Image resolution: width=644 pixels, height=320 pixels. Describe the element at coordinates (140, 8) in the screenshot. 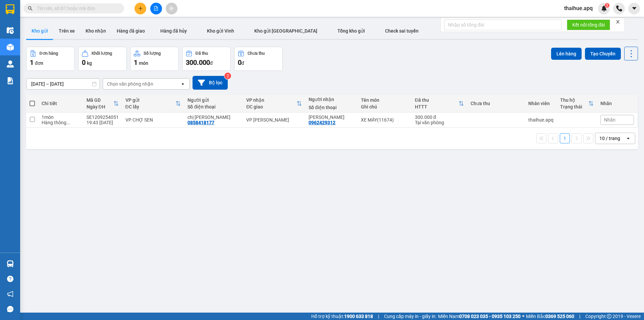

I see `button: plus` at that location.